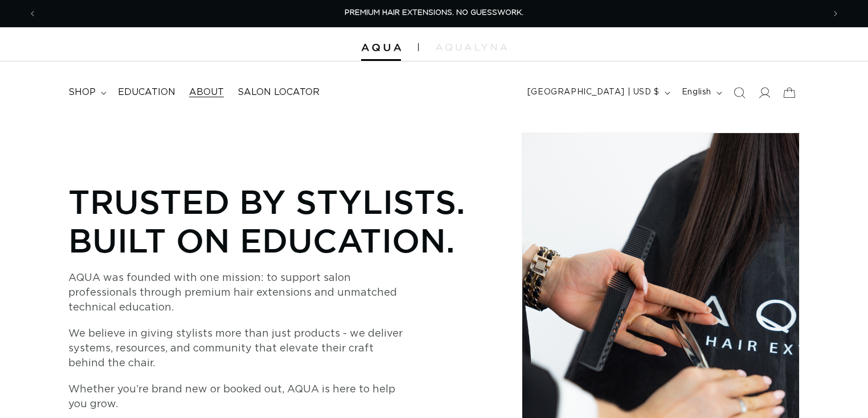  What do you see at coordinates (146, 92) in the screenshot?
I see `a: Education` at bounding box center [146, 92].